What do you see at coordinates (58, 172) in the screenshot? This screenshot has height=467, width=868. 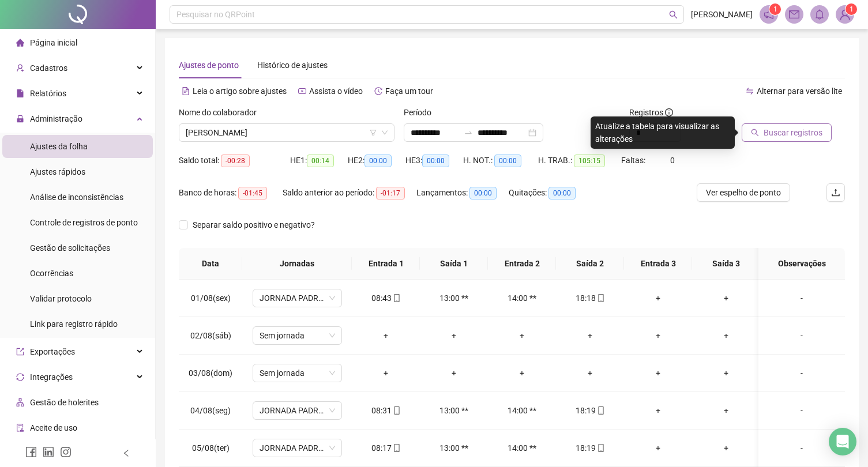 I see `span: Ajustes rápidos` at bounding box center [58, 172].